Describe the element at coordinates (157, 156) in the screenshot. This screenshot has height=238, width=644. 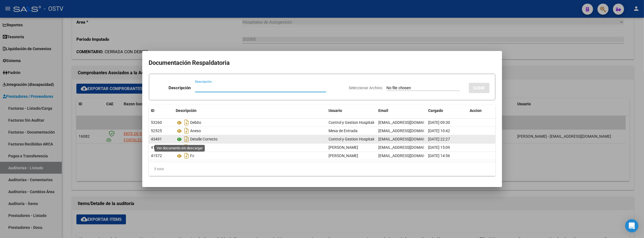
I see `span: 41572` at that location.